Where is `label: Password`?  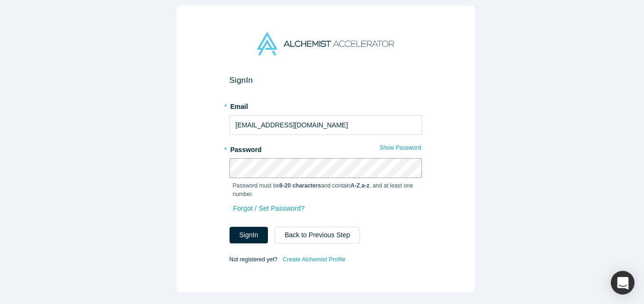
label: Password is located at coordinates (326, 148).